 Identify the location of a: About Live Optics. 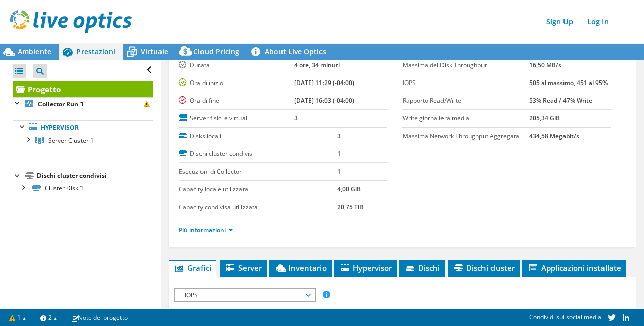
(290, 52).